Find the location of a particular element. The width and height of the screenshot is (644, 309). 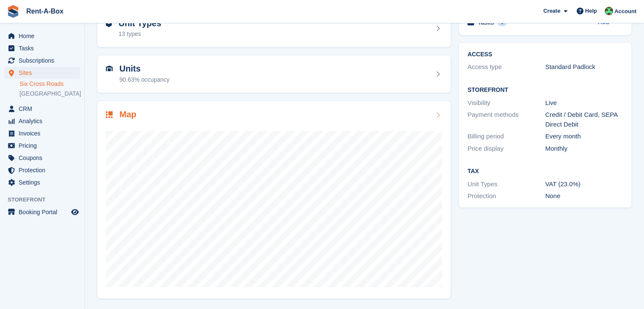

div: Payment methods is located at coordinates (506, 119).